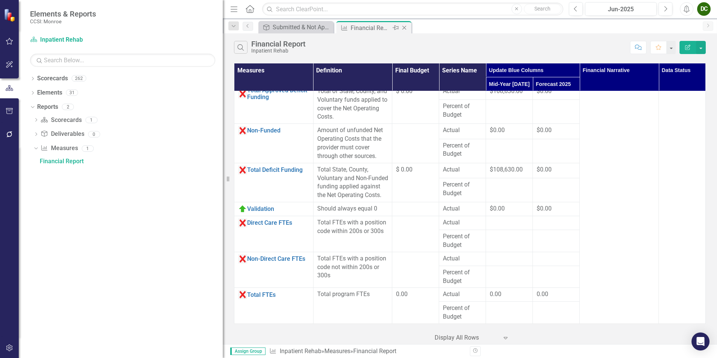  What do you see at coordinates (704, 9) in the screenshot?
I see `button: DC` at bounding box center [704, 9].